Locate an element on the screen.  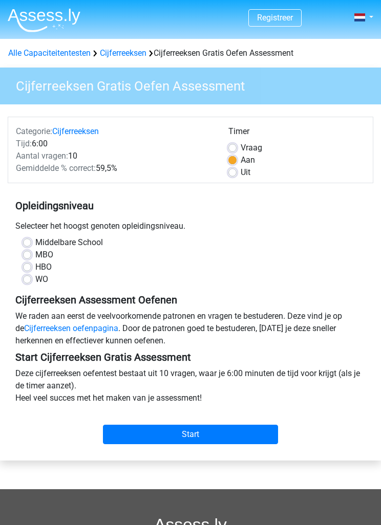
div: 59,5% is located at coordinates (114, 168).